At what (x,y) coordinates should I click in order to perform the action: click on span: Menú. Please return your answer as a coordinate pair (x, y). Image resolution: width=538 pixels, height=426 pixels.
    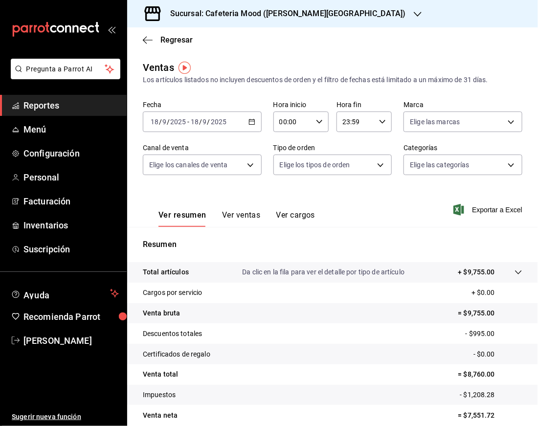
    Looking at the image, I should click on (71, 129).